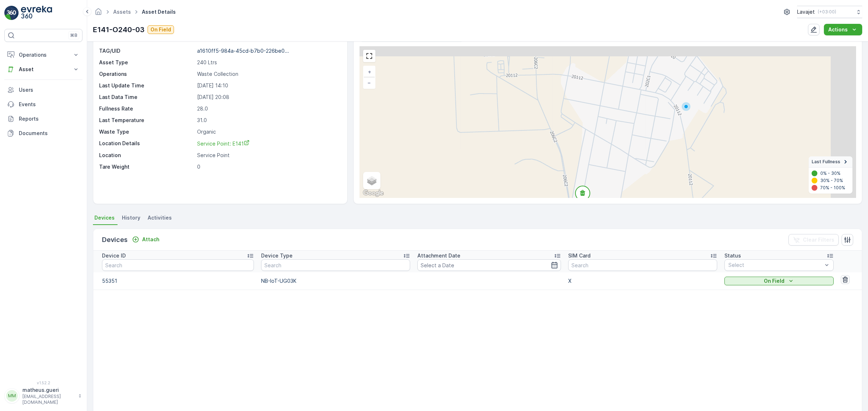 This screenshot has height=411, width=868. What do you see at coordinates (806, 12) in the screenshot?
I see `p: Lavajet` at bounding box center [806, 12].